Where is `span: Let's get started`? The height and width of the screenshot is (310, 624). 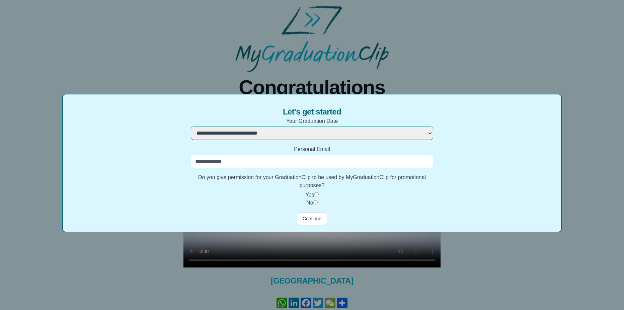
span: Let's get started is located at coordinates (312, 112).